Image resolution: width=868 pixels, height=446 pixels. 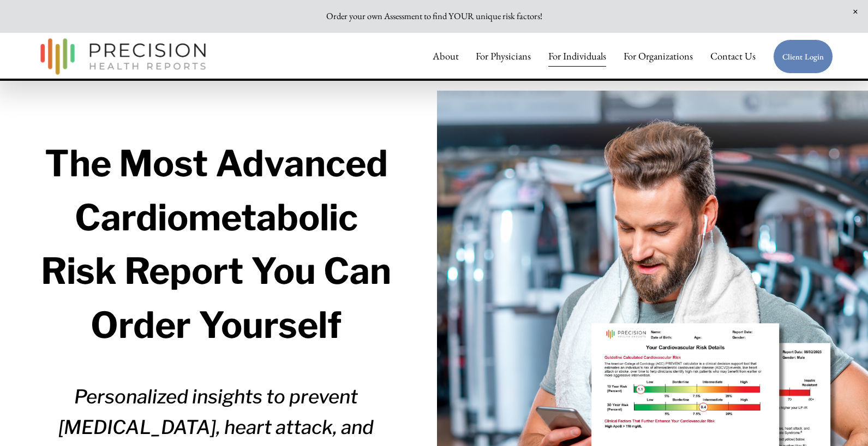 What do you see at coordinates (658, 57) in the screenshot?
I see `a: folder dropdown` at bounding box center [658, 57].